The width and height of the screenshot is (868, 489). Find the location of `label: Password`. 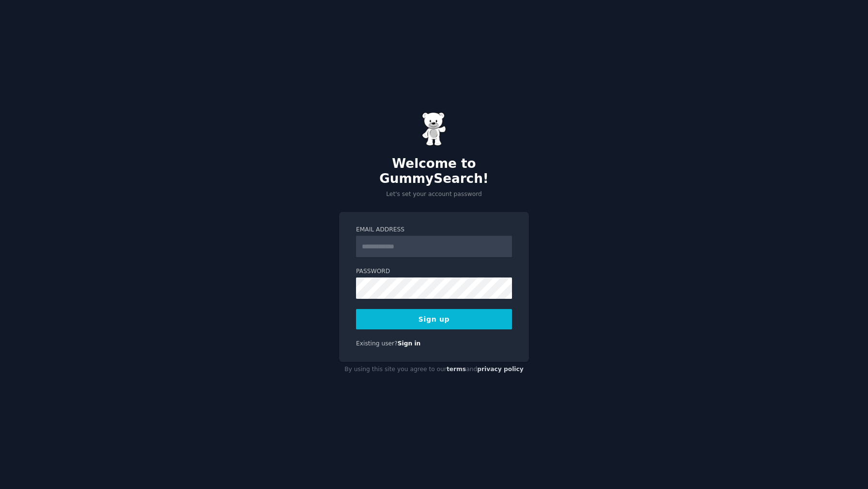

label: Password is located at coordinates (434, 271).